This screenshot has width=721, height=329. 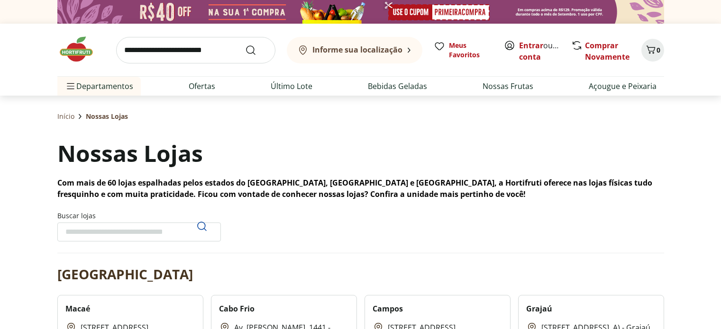 I want to click on h2: Campos, so click(x=388, y=309).